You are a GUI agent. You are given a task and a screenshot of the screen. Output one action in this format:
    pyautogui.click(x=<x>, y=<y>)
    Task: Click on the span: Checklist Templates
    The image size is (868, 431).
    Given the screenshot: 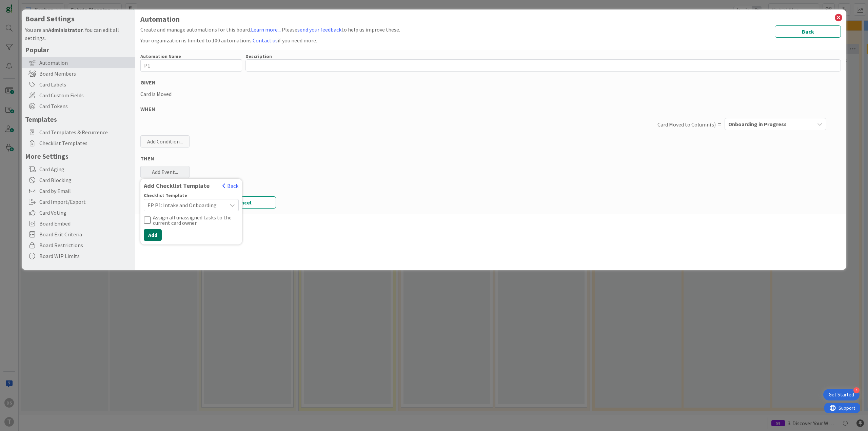 What is the action you would take?
    pyautogui.click(x=85, y=143)
    